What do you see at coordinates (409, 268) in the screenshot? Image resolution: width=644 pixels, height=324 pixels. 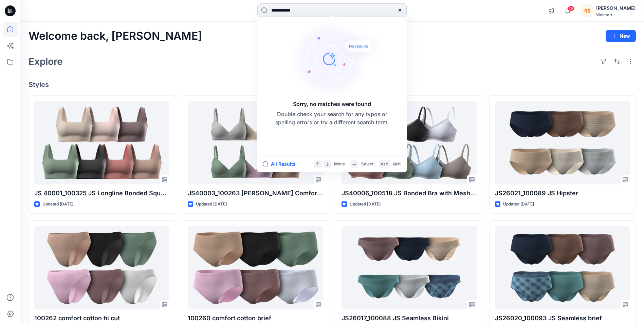 I see `a: JS26017_100088 JS Seamless Bikini` at bounding box center [409, 268].